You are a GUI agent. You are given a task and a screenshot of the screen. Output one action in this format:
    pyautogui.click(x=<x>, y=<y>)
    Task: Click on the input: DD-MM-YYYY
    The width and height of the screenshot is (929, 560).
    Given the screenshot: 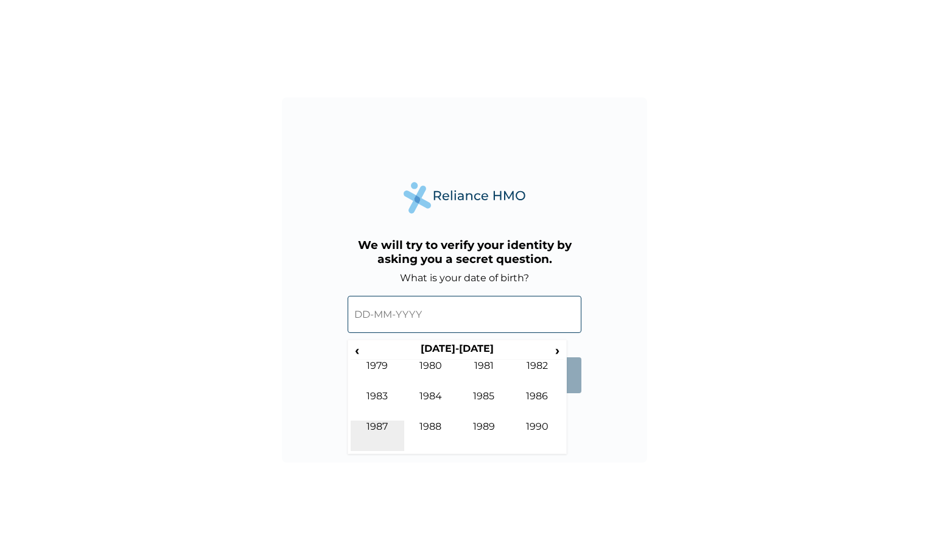 What is the action you would take?
    pyautogui.click(x=464, y=314)
    